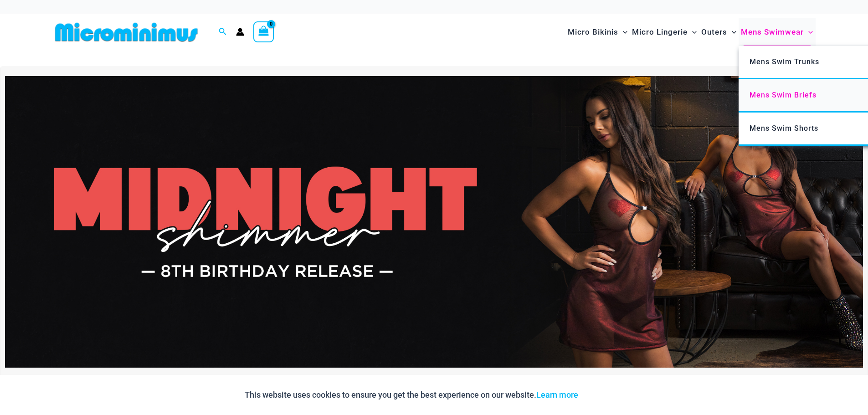 This screenshot has height=415, width=868. Describe the element at coordinates (263, 32) in the screenshot. I see `a: View Shopping Cart, empty` at that location.